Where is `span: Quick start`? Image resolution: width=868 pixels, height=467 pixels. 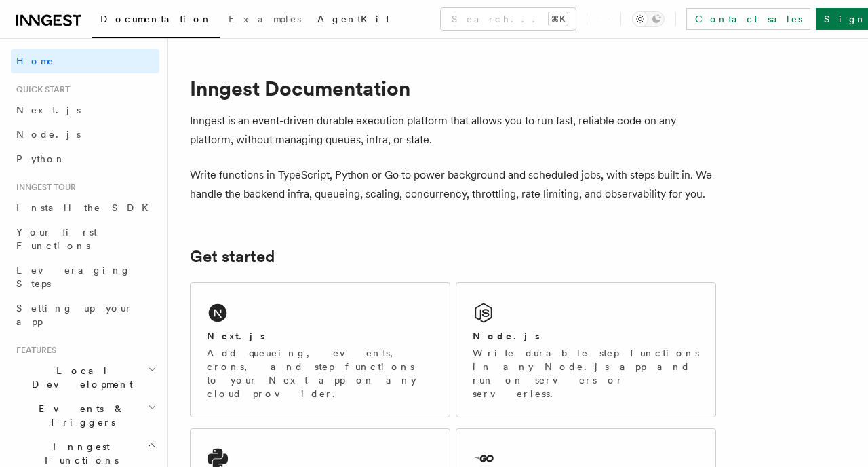 span: Quick start is located at coordinates (40, 89).